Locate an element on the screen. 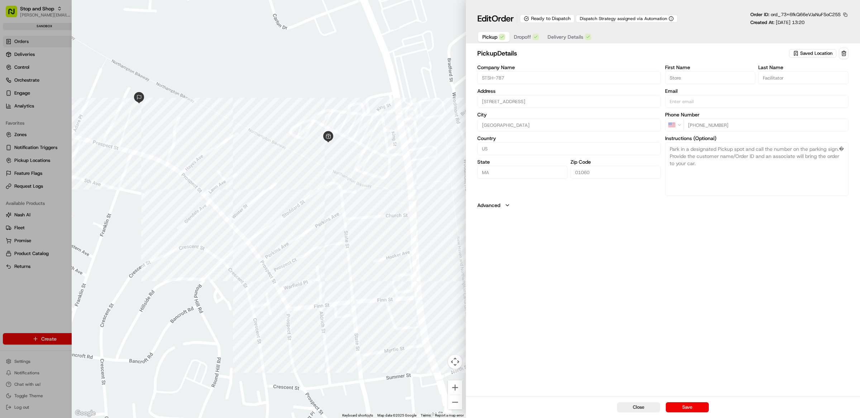 The width and height of the screenshot is (860, 418). button: Saved Location is located at coordinates (813, 53).